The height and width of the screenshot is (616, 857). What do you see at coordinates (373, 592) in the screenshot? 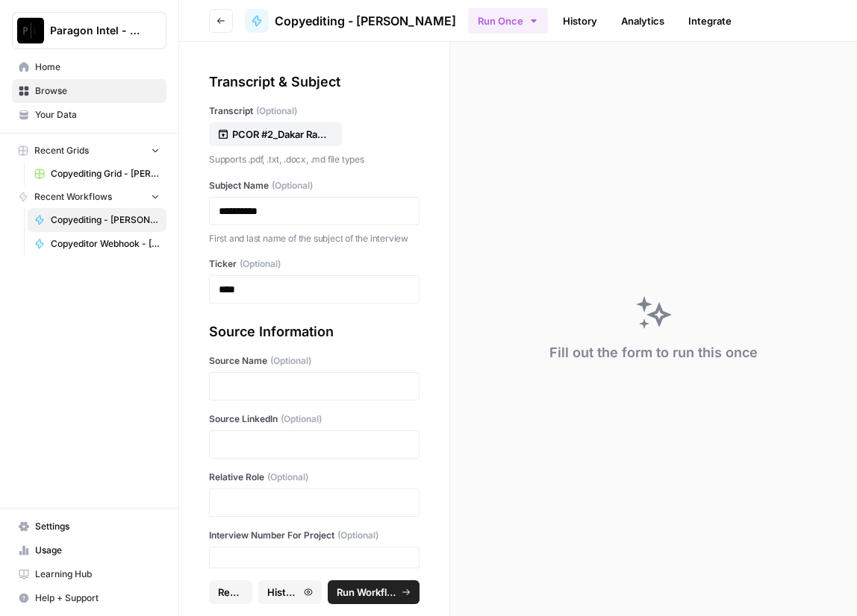
I see `button: Run Workflow` at bounding box center [373, 592].